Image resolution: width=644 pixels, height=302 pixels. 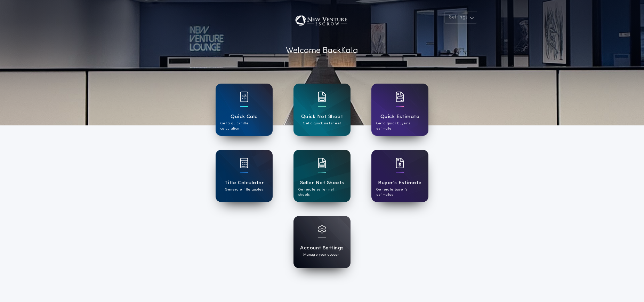 What do you see at coordinates (244, 117) in the screenshot?
I see `h1: Quick Calc` at bounding box center [244, 117].